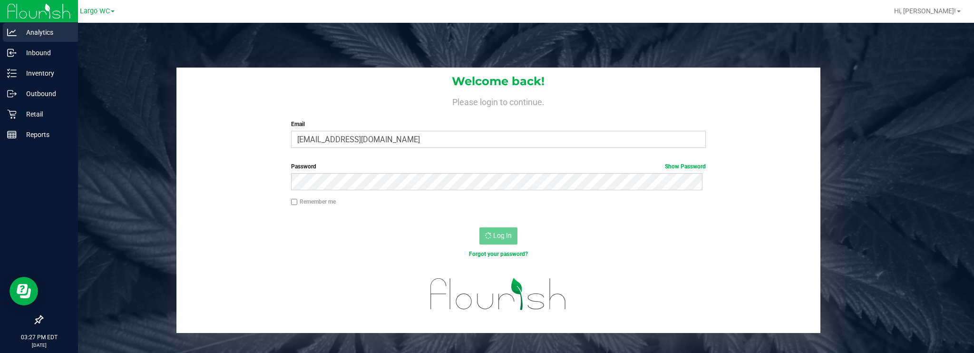  What do you see at coordinates (294, 202) in the screenshot?
I see `input: Remember me` at bounding box center [294, 202].